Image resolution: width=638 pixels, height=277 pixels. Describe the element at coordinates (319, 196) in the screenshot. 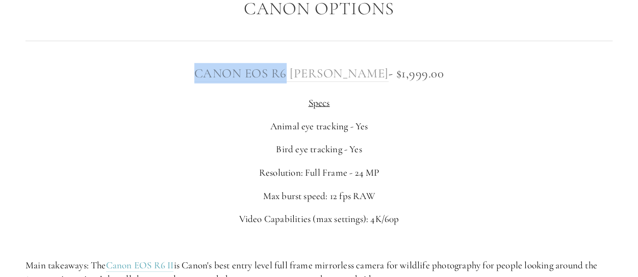

I see `p: Max burst speed: 12 fps RAW` at that location.